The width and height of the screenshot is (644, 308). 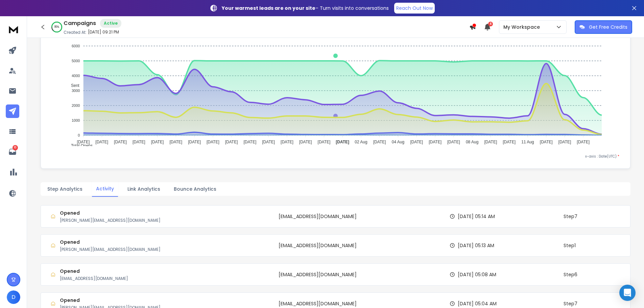 What do you see at coordinates (76, 105) in the screenshot?
I see `tspan: 2000` at bounding box center [76, 105].